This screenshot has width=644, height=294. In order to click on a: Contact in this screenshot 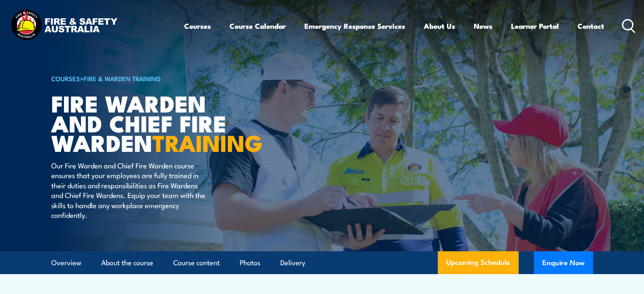, I will do `click(591, 26)`.